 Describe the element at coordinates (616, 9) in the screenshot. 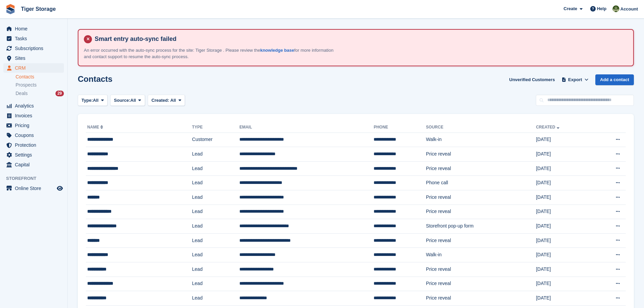

I see `img: Matthew Ellwood` at that location.